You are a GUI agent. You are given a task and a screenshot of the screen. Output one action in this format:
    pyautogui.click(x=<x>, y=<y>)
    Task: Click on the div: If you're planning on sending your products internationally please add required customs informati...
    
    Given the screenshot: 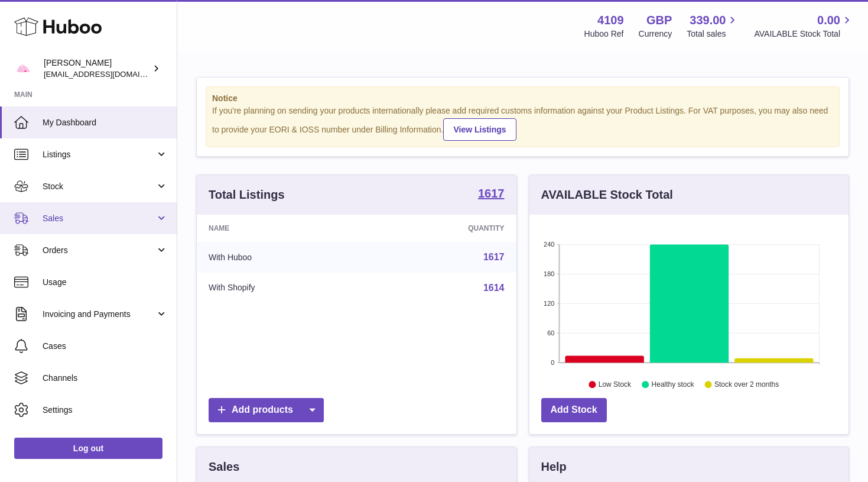 What is the action you would take?
    pyautogui.click(x=522, y=123)
    